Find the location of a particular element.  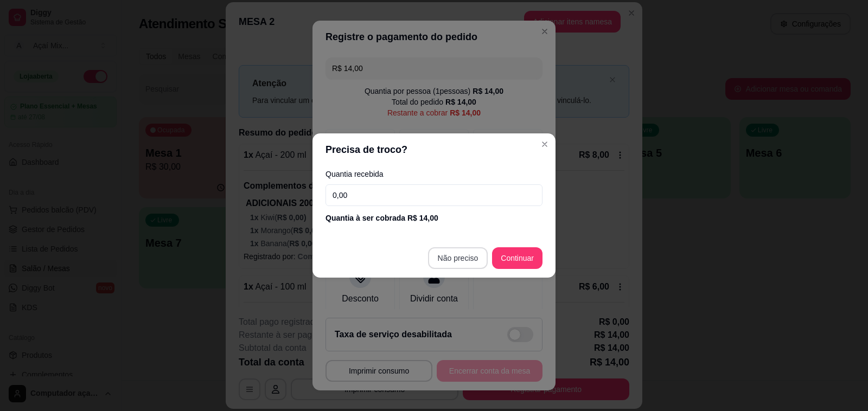

button: Continuar is located at coordinates (517, 258).